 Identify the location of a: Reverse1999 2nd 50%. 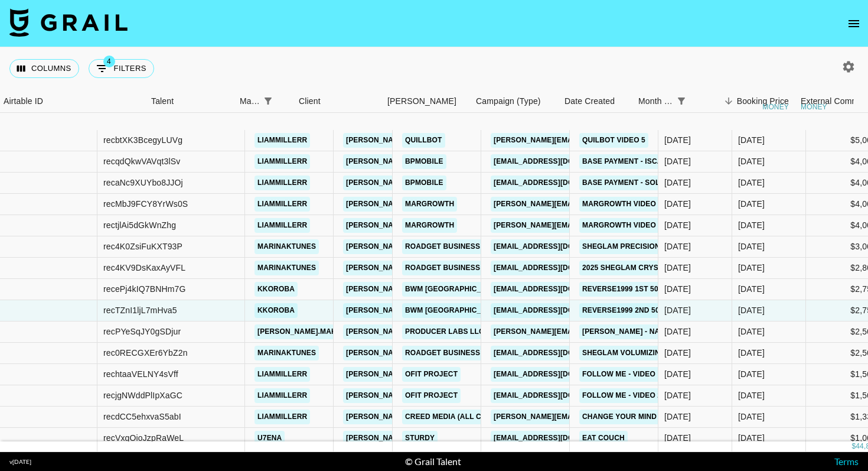
(624, 310).